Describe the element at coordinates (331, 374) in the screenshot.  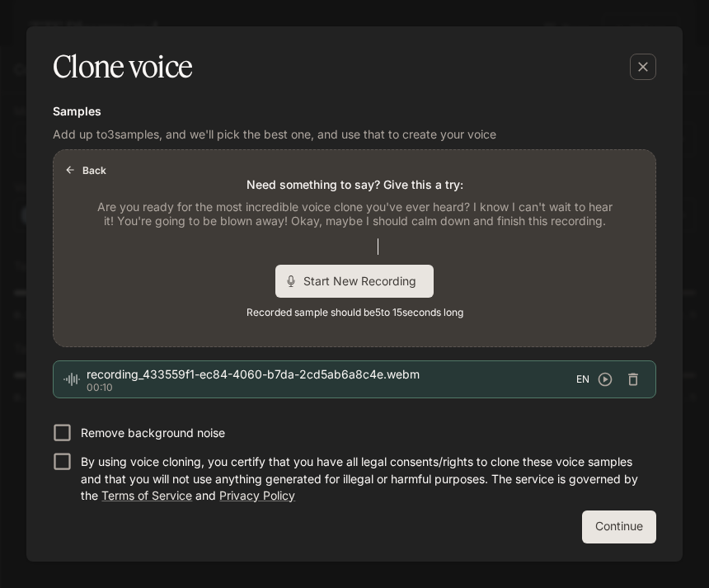
I see `span: recording_433559f1-ec84-4060-b7da-2cd5ab6a8c4e.webm` at that location.